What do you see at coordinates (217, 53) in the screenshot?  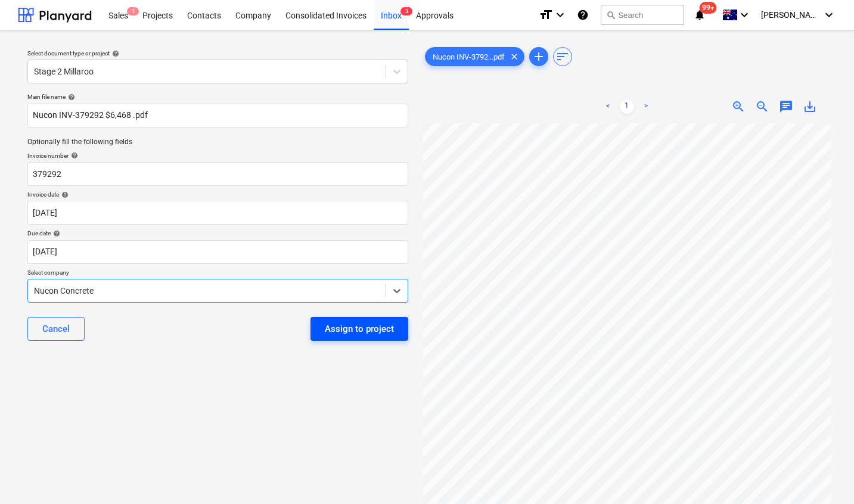 I see `div: Select document type or project` at bounding box center [217, 53].